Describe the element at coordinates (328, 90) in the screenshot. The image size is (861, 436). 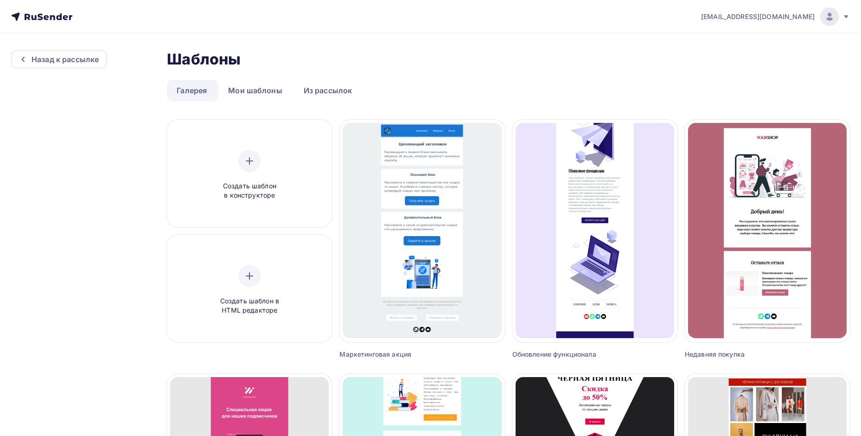
I see `a: Из рассылок` at that location.